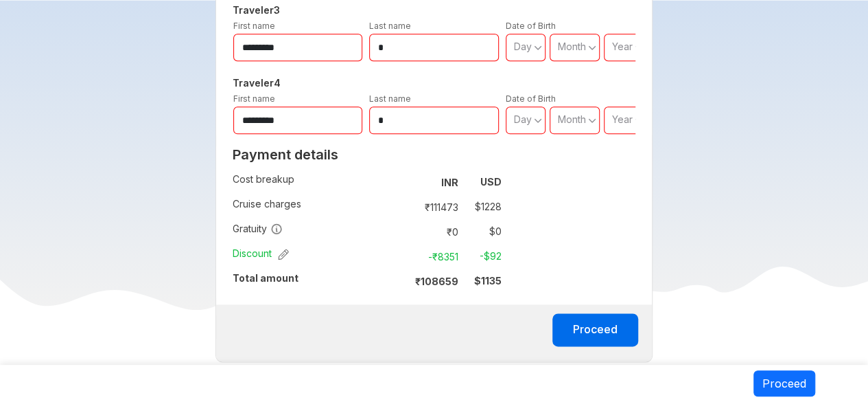 The image size is (868, 402). I want to click on strong: Total amount, so click(266, 278).